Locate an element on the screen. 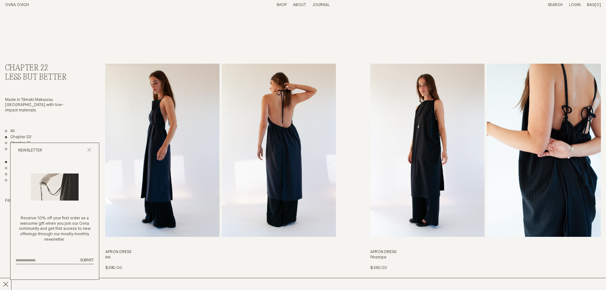 Image resolution: width=606 pixels, height=290 pixels. span: [0] is located at coordinates (597, 5).